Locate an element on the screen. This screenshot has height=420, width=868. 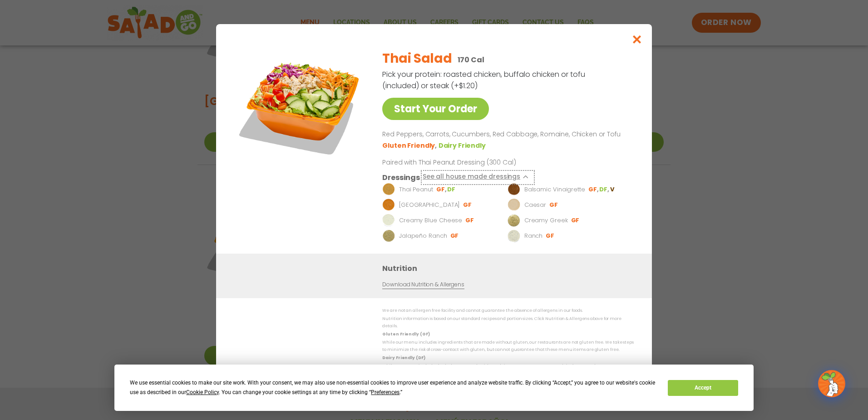
img: Dressing preview image for Creamy Greek is located at coordinates (514, 220).